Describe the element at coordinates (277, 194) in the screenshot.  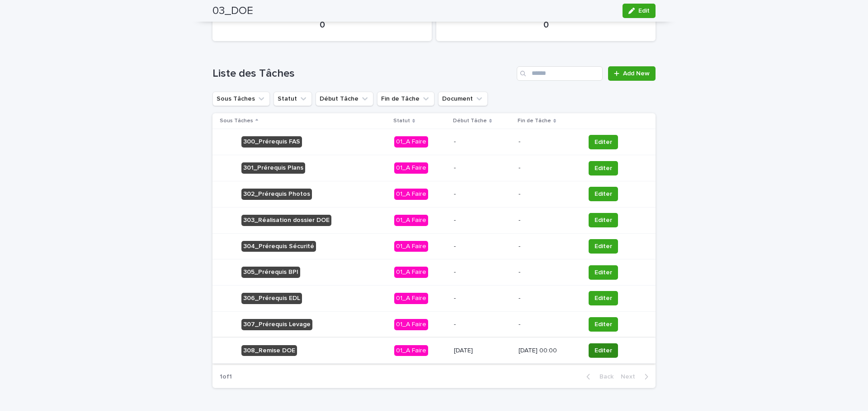
I see `div: 302_Prérequis Photos` at that location.